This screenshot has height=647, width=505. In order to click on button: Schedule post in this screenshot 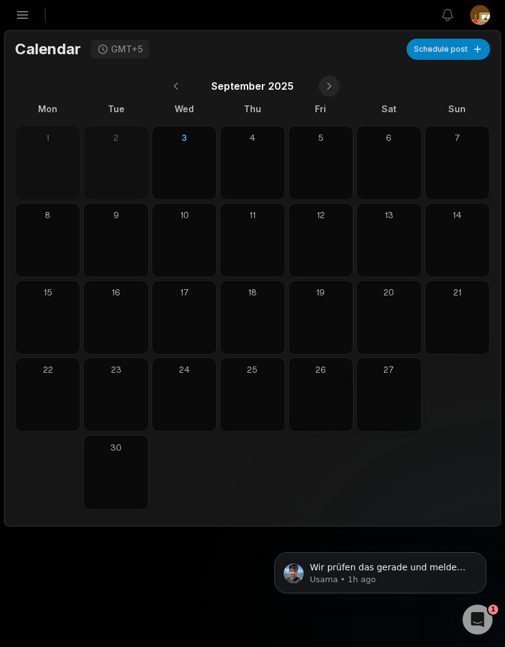, I will do `click(448, 49)`.